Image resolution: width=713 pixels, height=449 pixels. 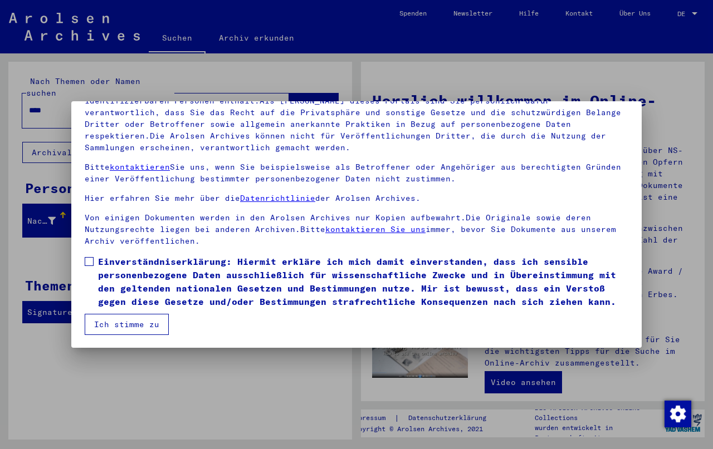 What do you see at coordinates (356, 229) in the screenshot?
I see `p: Von einigen Dokumenten werden in den Arolsen Archives nur Kopien aufbewahrt.Die Originale sowie d...` at bounding box center [356, 229].